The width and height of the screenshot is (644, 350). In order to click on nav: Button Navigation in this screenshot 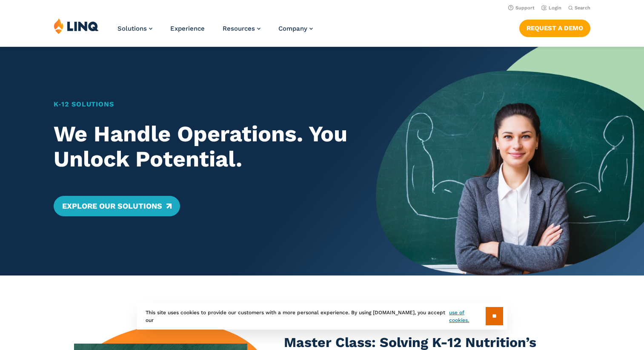, I will do `click(554, 27)`.